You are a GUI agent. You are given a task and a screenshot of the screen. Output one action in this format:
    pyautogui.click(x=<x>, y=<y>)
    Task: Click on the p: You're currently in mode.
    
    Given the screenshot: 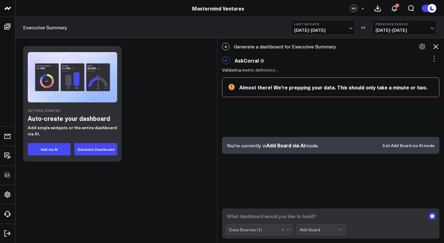 What is the action you would take?
    pyautogui.click(x=273, y=145)
    